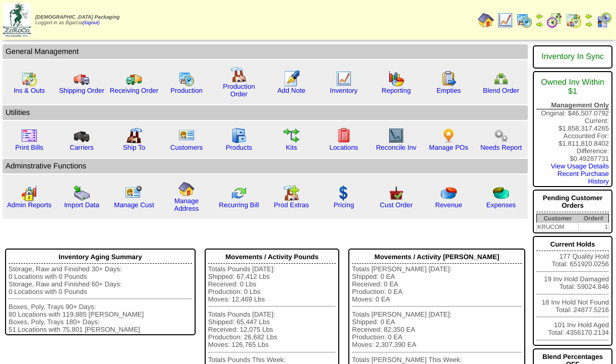  What do you see at coordinates (29, 147) in the screenshot?
I see `a: Print Bills` at bounding box center [29, 147].